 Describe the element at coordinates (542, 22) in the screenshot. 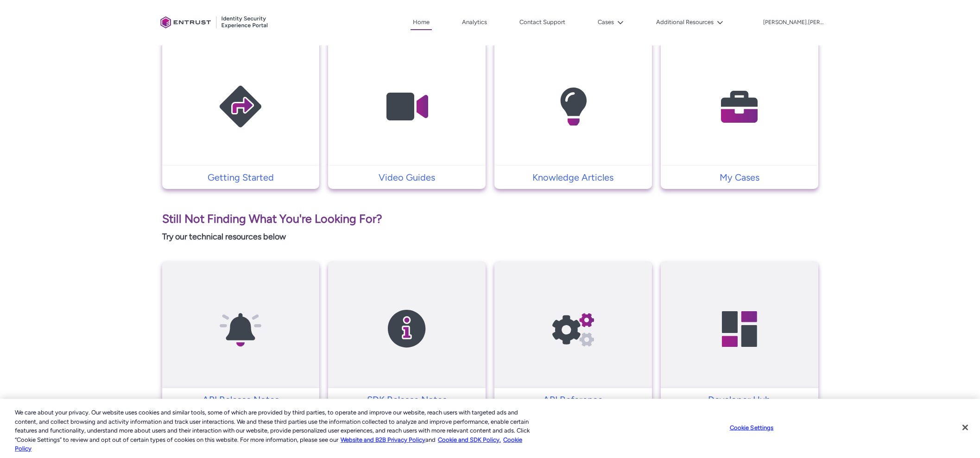

I see `a: Contact Support` at that location.